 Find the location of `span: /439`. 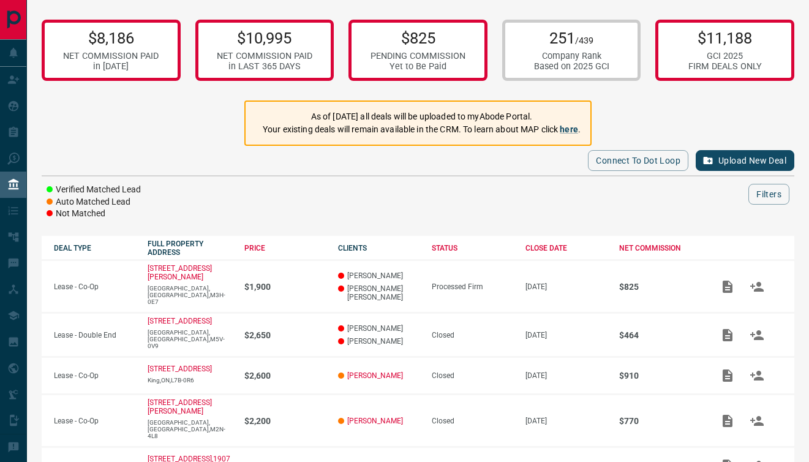

span: /439 is located at coordinates (585, 40).